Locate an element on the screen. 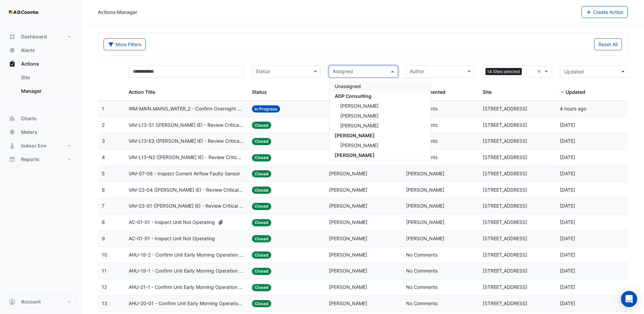 The image size is (644, 314). span: 2025-09-03T14:04:09.837 is located at coordinates (568, 270).